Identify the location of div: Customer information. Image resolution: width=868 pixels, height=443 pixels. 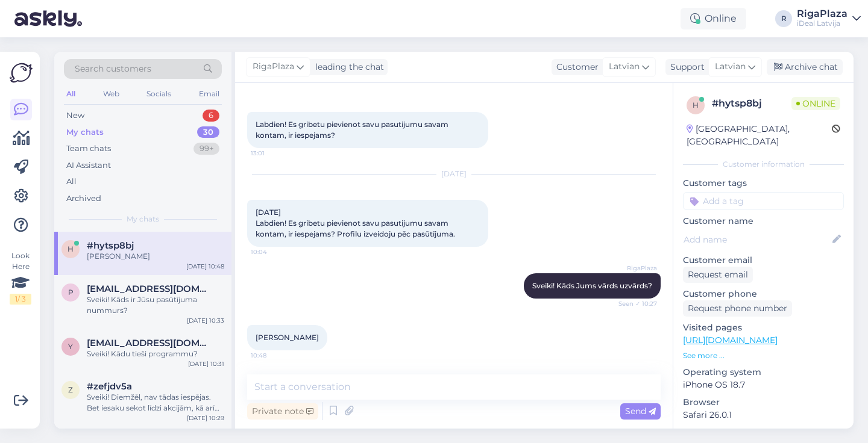
(763, 164).